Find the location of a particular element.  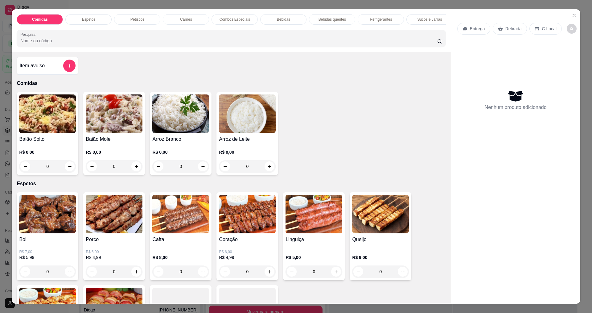

h4: Queijo is located at coordinates (381, 239).